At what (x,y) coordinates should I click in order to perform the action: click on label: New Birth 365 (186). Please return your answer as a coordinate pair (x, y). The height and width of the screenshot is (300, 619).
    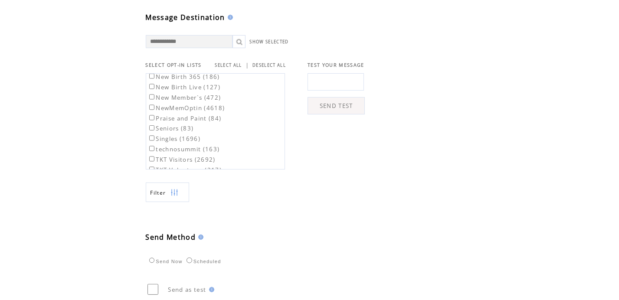
    Looking at the image, I should click on (184, 77).